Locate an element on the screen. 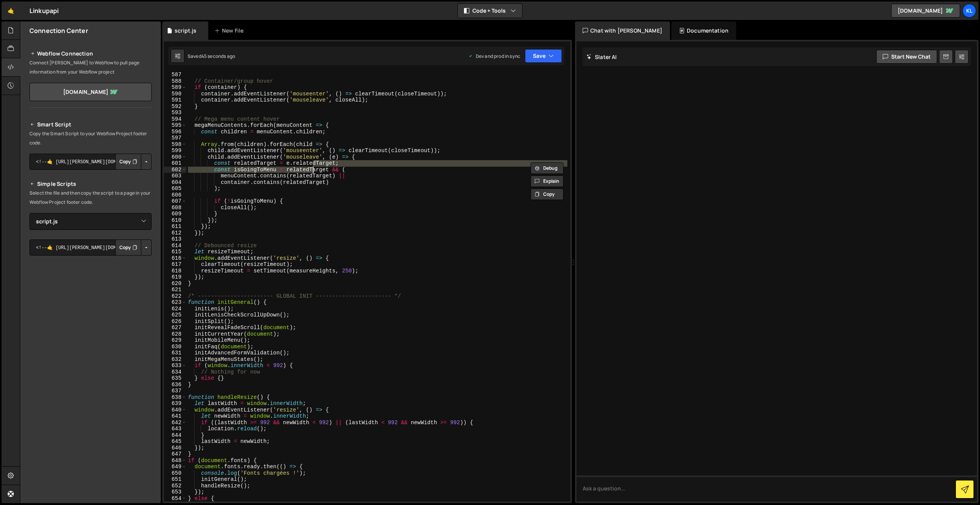 Image resolution: width=980 pixels, height=505 pixels. div: 607 is located at coordinates (175, 201).